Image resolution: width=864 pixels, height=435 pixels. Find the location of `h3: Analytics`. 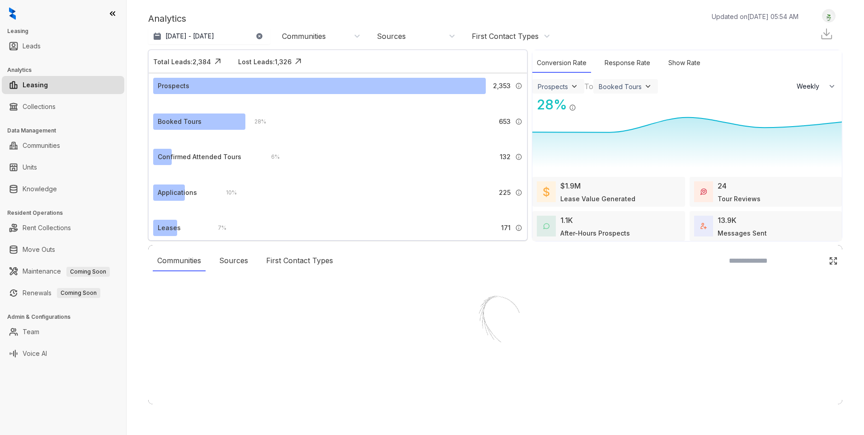

h3: Analytics is located at coordinates (66, 70).